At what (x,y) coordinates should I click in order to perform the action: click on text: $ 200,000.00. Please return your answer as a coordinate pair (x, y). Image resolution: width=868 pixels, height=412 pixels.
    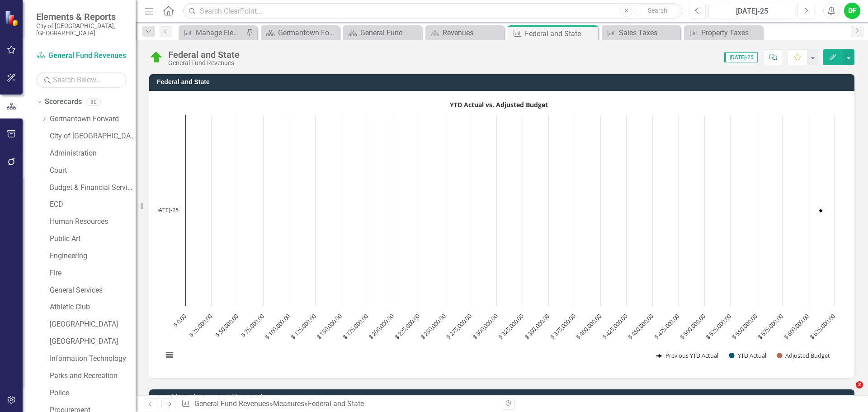
    Looking at the image, I should click on (381, 327).